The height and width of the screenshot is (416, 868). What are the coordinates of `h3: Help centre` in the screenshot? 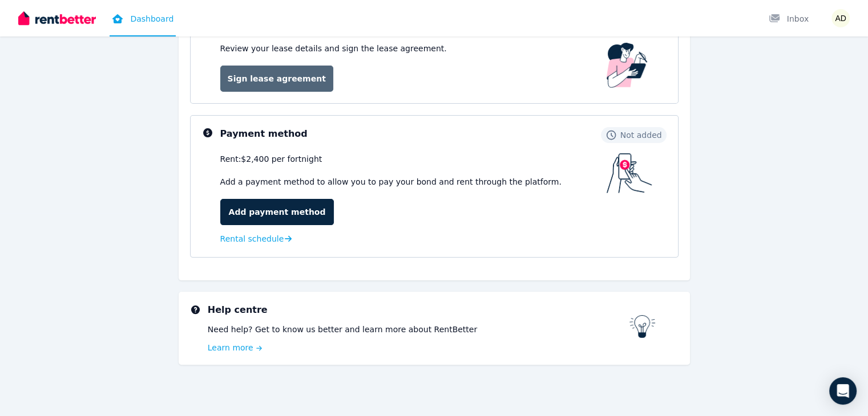 It's located at (418, 310).